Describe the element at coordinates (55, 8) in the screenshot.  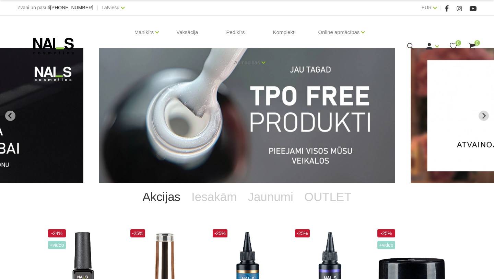
I see `div: Zvani un pasūti` at that location.